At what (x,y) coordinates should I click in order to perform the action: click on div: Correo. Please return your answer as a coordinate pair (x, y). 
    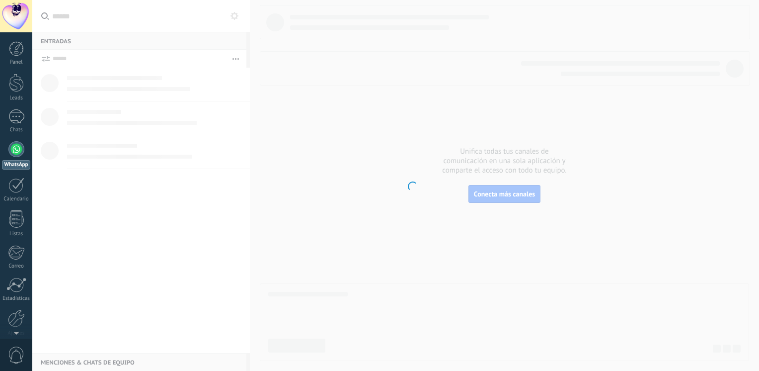
    Looking at the image, I should click on (16, 266).